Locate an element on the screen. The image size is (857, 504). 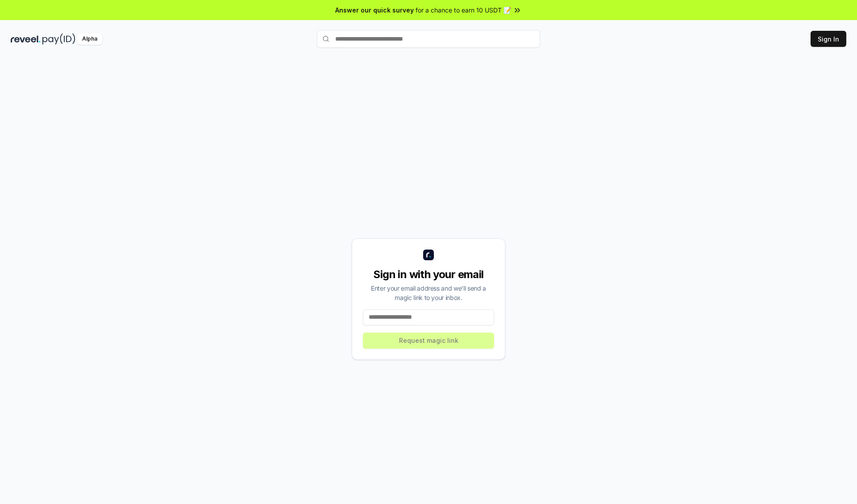
div: Enter your email address and we’ll send a magic link to your inbox. is located at coordinates (428, 293).